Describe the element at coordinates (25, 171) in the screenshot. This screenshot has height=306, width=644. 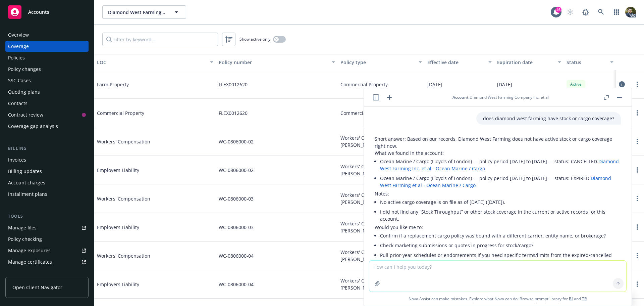
I see `div: Billing updates` at that location.